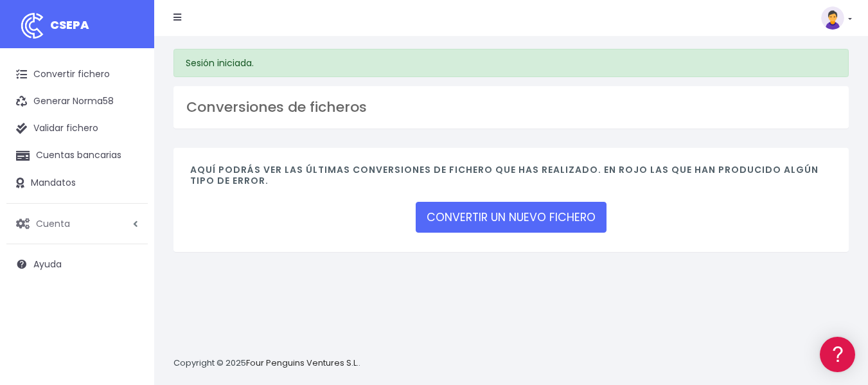 The height and width of the screenshot is (385, 868). What do you see at coordinates (77, 128) in the screenshot?
I see `a: Validar fichero` at bounding box center [77, 128].